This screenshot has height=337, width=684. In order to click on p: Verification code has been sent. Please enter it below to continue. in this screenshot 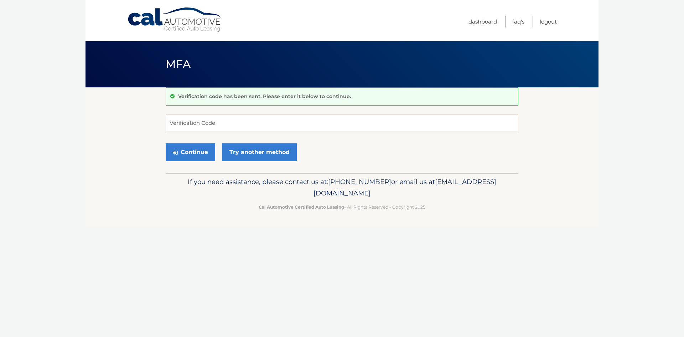, I will do `click(265, 96)`.